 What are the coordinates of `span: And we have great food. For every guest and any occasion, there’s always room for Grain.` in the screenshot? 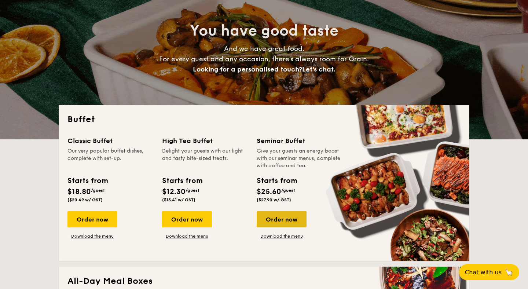 It's located at (264, 59).